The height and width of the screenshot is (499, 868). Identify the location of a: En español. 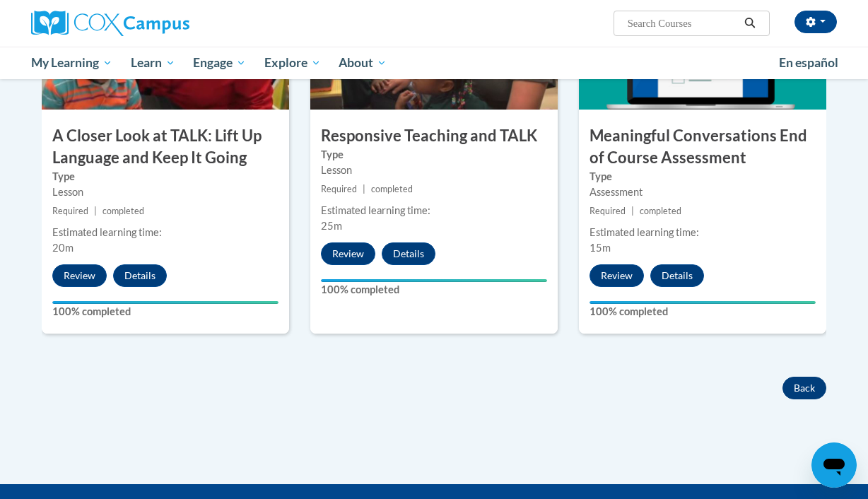
(809, 63).